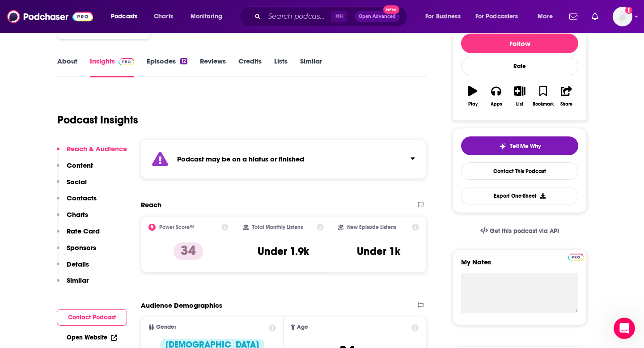  I want to click on div: Apps, so click(496, 104).